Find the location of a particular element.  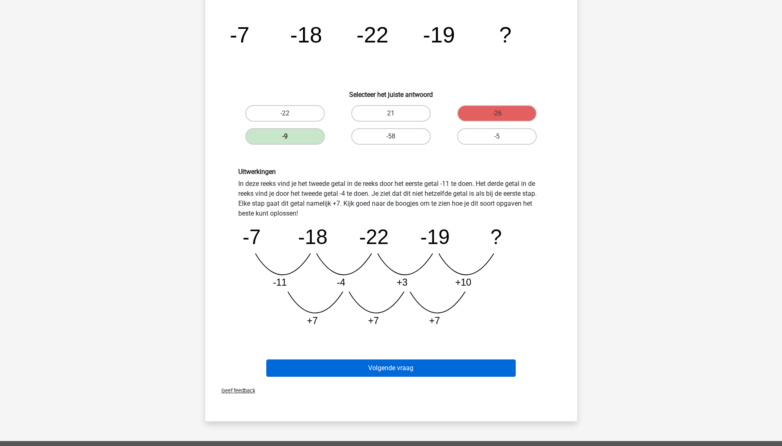

h6: Selecteer het juiste antwoord is located at coordinates (391, 91).